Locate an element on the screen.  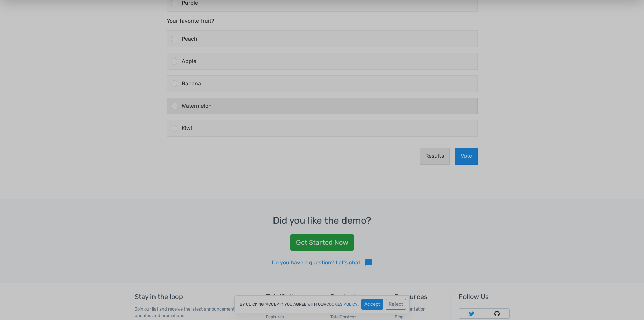
span: Watermelon is located at coordinates (197, 227).